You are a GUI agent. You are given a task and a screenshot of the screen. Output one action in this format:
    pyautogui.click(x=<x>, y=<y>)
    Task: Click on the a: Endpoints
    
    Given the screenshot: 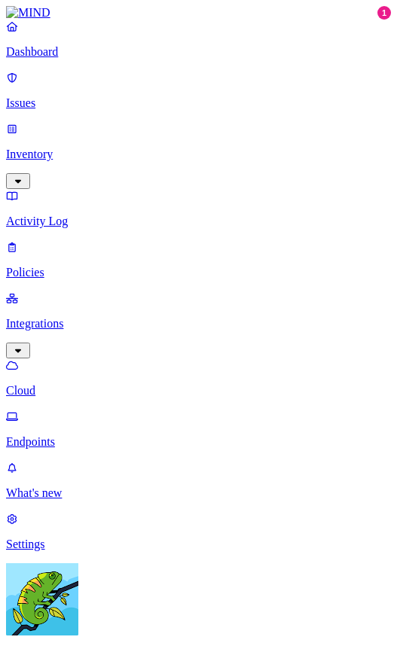 What is the action you would take?
    pyautogui.click(x=198, y=429)
    